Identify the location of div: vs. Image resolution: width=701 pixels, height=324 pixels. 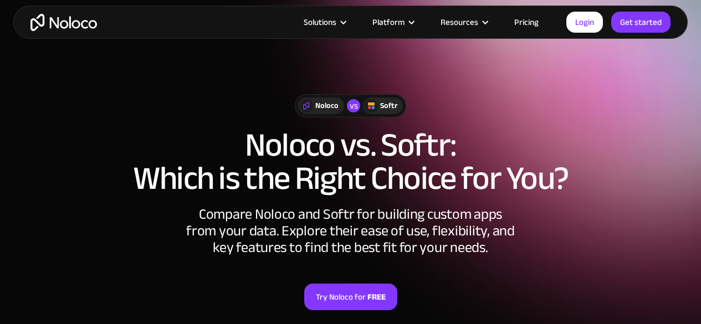
(354, 106).